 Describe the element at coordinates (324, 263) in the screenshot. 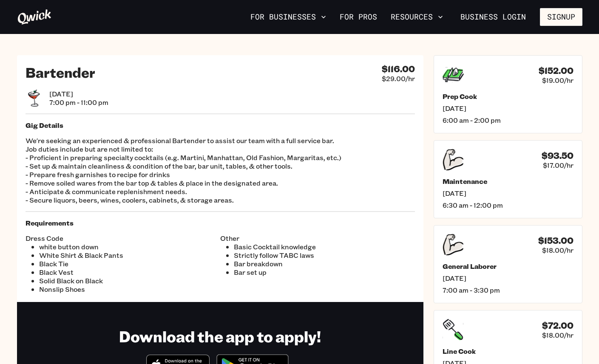

I see `li: Bar breakdown` at that location.